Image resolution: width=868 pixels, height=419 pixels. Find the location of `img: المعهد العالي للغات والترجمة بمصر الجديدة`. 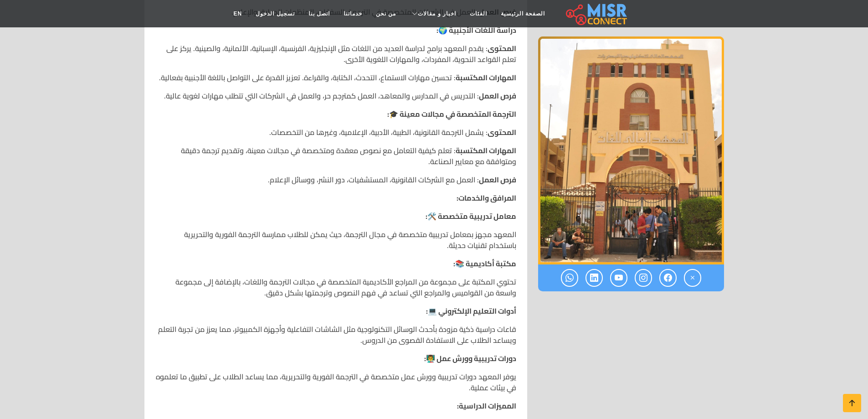

img: المعهد العالي للغات والترجمة بمصر الجديدة is located at coordinates (631, 151).